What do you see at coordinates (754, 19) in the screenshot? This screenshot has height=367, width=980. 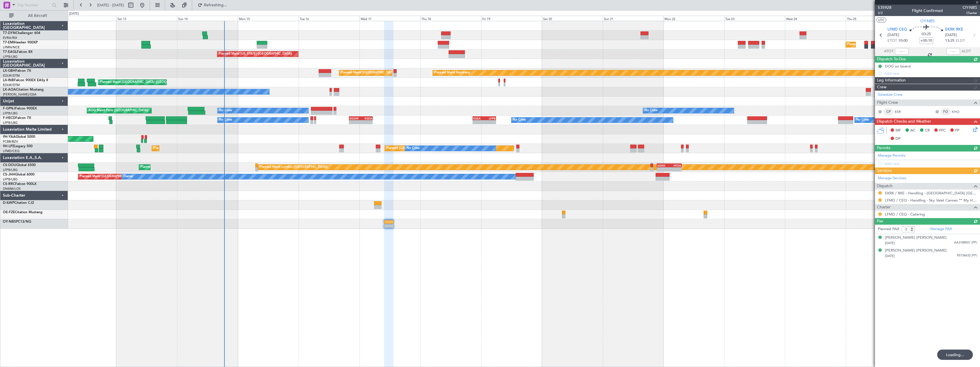 I see `div: Tue 23` at bounding box center [754, 19].